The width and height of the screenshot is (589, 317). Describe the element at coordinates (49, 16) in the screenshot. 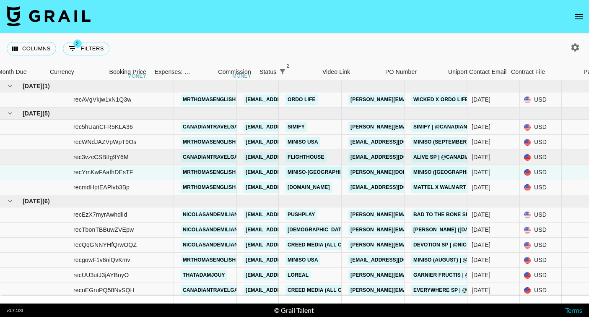

I see `img: Grail Talent` at that location.